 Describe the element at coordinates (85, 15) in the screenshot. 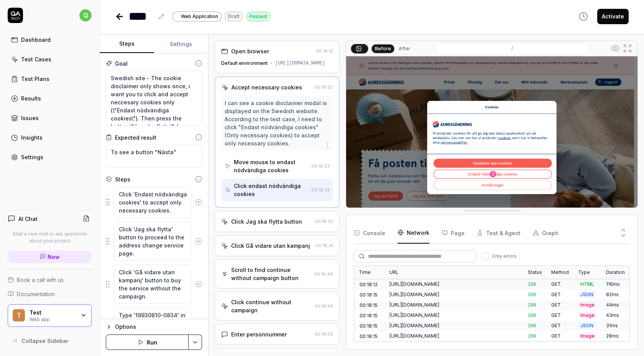

I see `button: q` at that location.